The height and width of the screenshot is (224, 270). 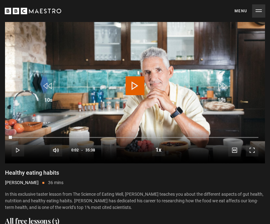 What do you see at coordinates (56, 150) in the screenshot?
I see `button: Mute` at bounding box center [56, 150].